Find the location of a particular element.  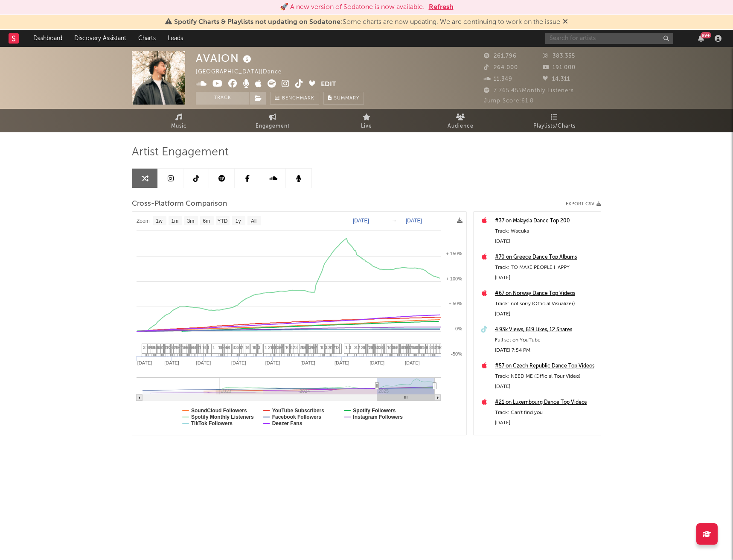

span: Summary is located at coordinates (347, 98).